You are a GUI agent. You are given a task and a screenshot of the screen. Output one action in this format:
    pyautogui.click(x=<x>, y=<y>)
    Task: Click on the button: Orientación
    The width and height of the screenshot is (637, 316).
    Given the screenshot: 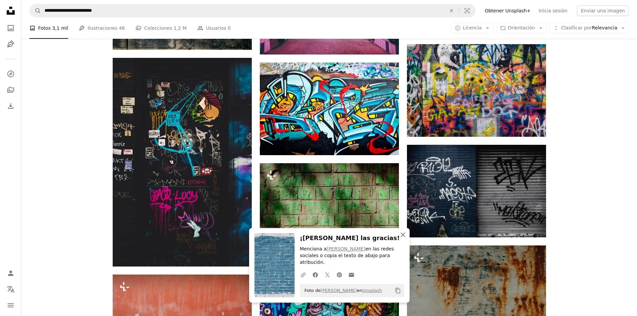 What is the action you would take?
    pyautogui.click(x=522, y=28)
    